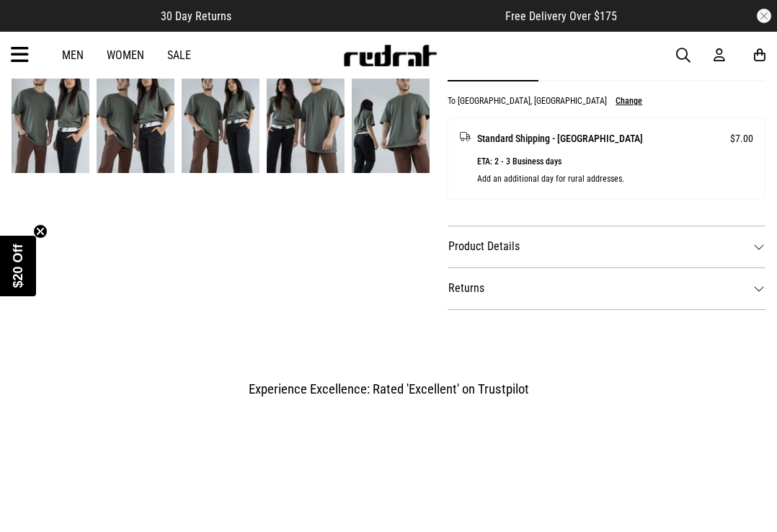 Image resolution: width=777 pixels, height=532 pixels. What do you see at coordinates (18, 265) in the screenshot?
I see `span: $20 Off` at bounding box center [18, 265].